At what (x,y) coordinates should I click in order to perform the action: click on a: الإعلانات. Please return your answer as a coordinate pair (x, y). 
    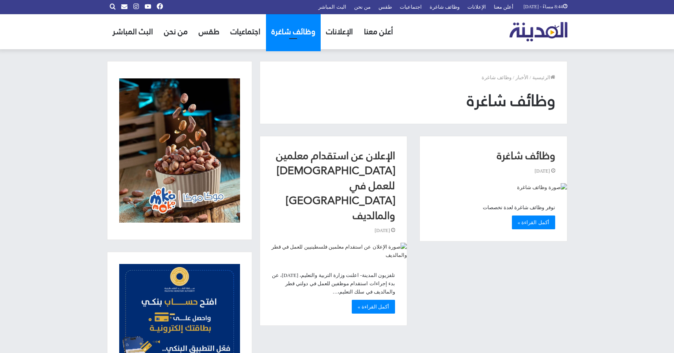
    Looking at the image, I should click on (340, 31).